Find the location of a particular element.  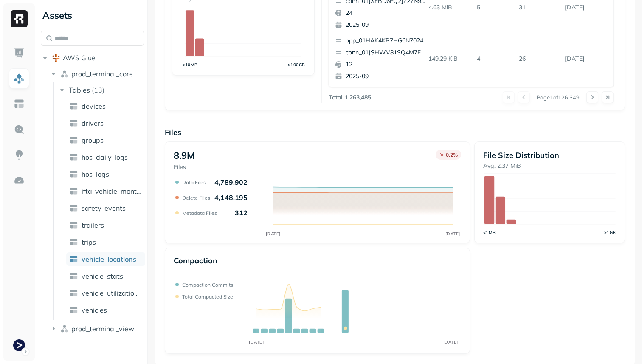

p: conn_01JSHWV81SQ4M7F5H56ZKHXB0B is located at coordinates (387, 52).